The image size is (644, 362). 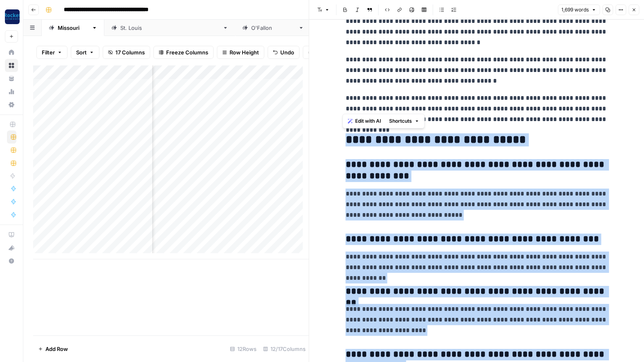 I want to click on div: 12/17 Columns, so click(x=285, y=349).